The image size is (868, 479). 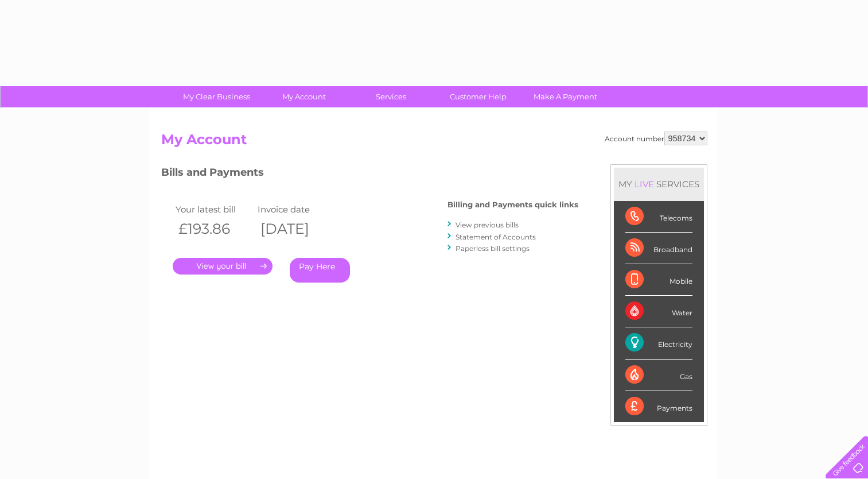 I want to click on div: Payments, so click(x=659, y=406).